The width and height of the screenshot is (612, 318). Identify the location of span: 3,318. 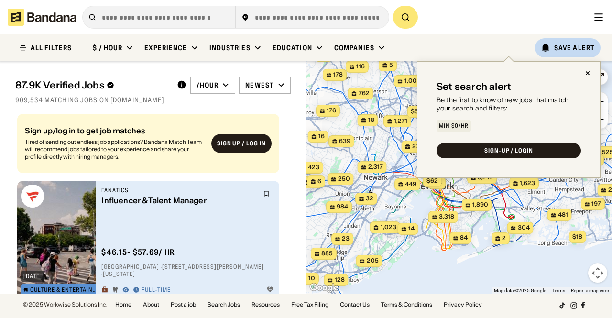
(447, 217).